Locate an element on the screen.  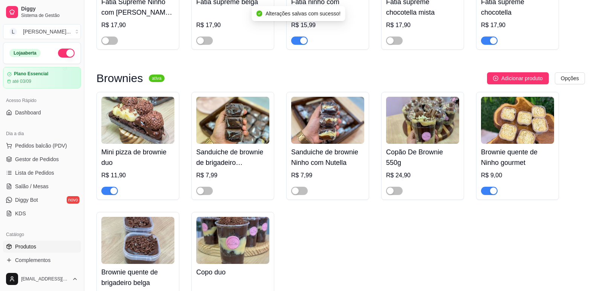
span: Gestor de Pedidos is located at coordinates (37, 159).